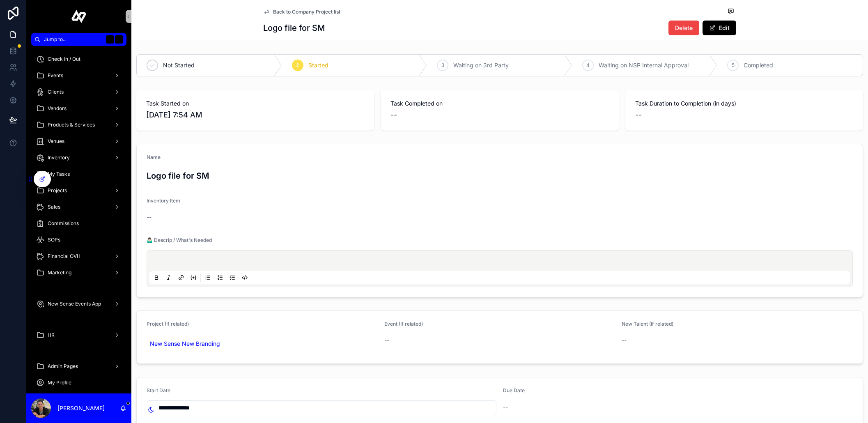  What do you see at coordinates (79, 190) in the screenshot?
I see `a: Projects` at bounding box center [79, 190].